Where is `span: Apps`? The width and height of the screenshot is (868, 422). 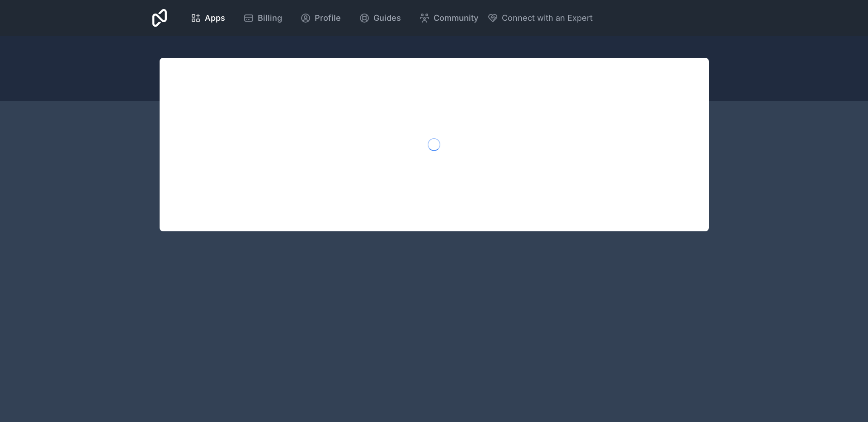 span: Apps is located at coordinates (215, 18).